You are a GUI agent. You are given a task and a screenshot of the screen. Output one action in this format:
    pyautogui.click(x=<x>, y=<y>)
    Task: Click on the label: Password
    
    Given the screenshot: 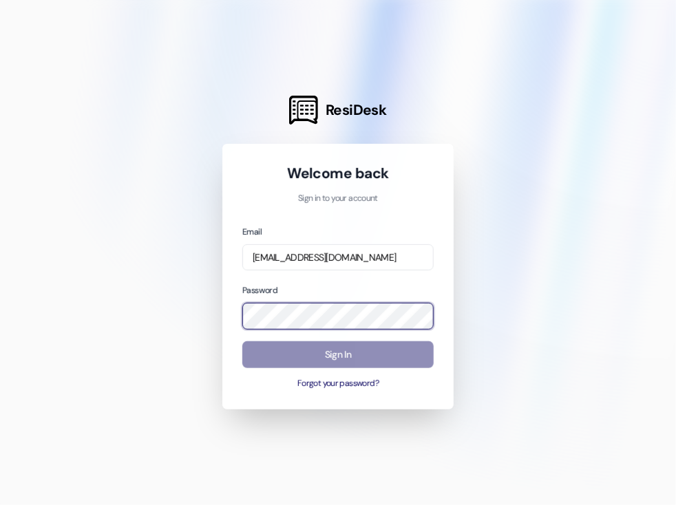 What is the action you would take?
    pyautogui.click(x=260, y=291)
    